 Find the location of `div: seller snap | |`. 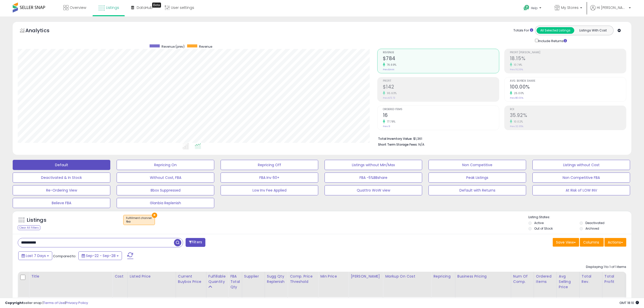

div: seller snap | | is located at coordinates (47, 303).